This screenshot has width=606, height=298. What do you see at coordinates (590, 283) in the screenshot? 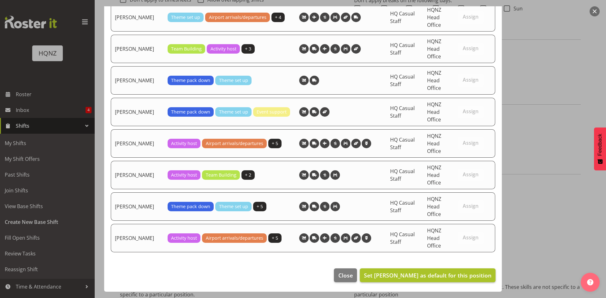
I see `img: help-xxl-2.png` at bounding box center [590, 283].